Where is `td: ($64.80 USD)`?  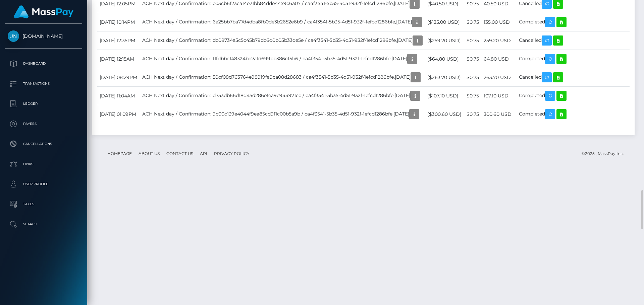 td: ($64.80 USD) is located at coordinates (444, 59).